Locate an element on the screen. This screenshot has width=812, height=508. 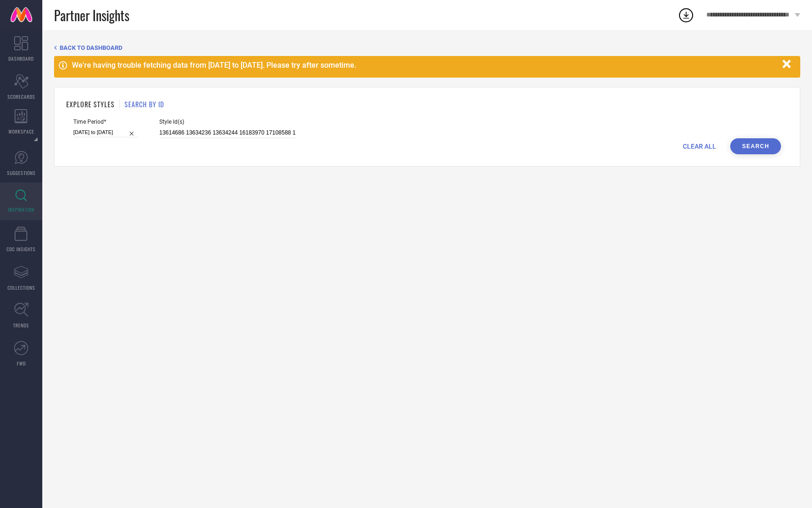
h1: EXPLORE STYLES is located at coordinates (90, 104).